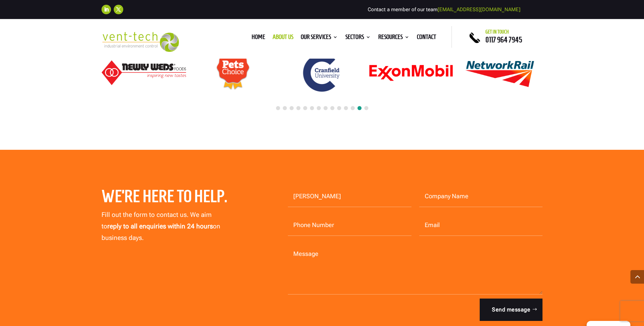 The image size is (644, 326). What do you see at coordinates (233, 73) in the screenshot?
I see `img: Pets Choice` at bounding box center [233, 73].